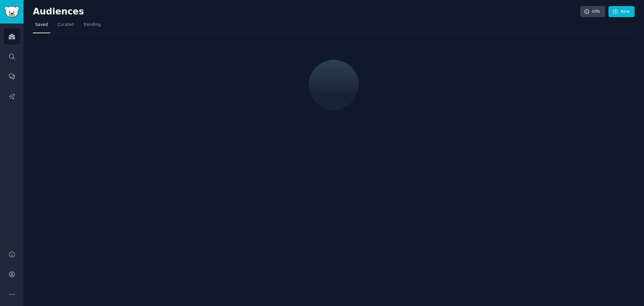 This screenshot has width=644, height=306. Describe the element at coordinates (65, 25) in the screenshot. I see `span: Curated` at that location.